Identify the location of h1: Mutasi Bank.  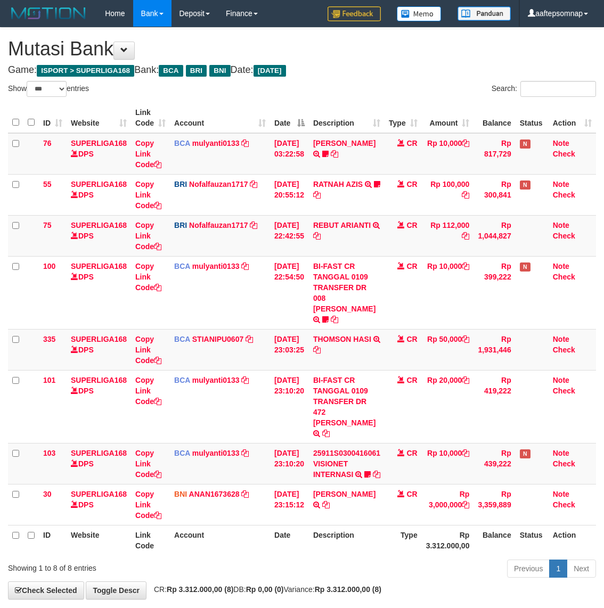
(302, 49).